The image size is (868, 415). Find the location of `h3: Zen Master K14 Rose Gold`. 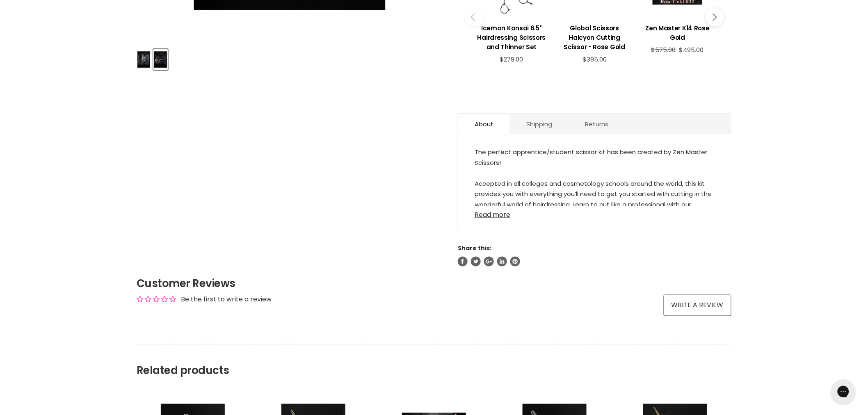

h3: Zen Master K14 Rose Gold is located at coordinates (677, 33).